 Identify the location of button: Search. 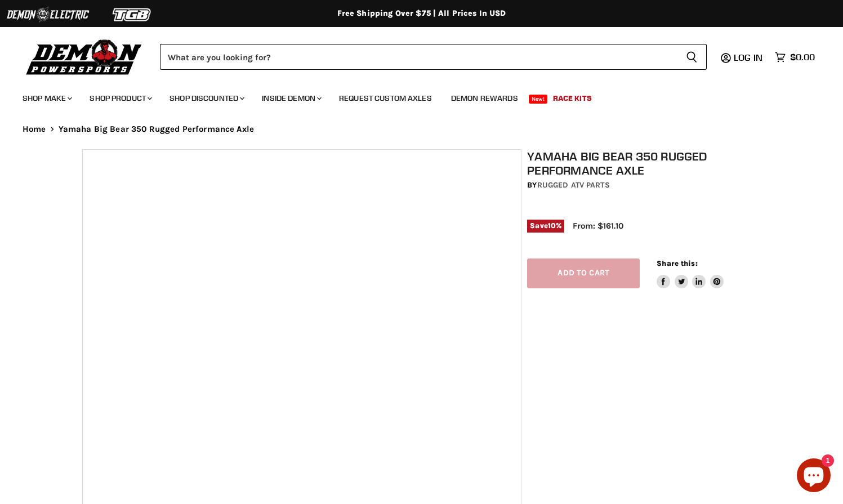
(691, 57).